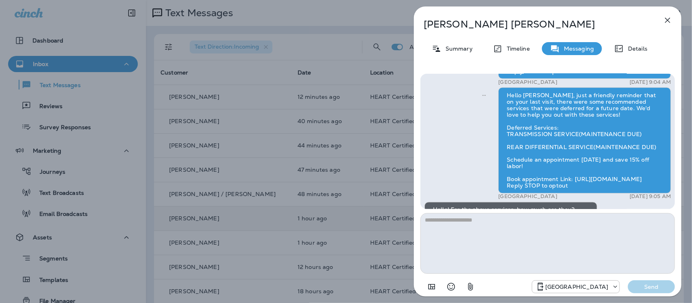  Describe the element at coordinates (484, 95) in the screenshot. I see `span: Sent` at that location.